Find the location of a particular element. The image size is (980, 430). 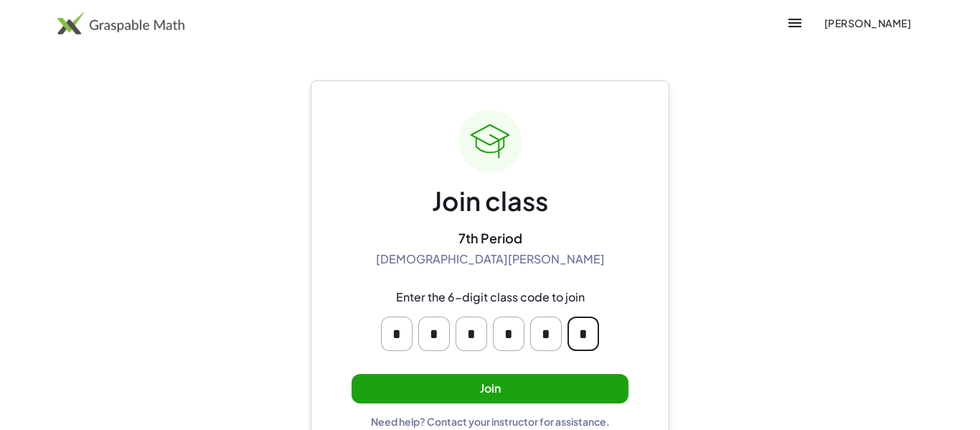

div: 7th Period is located at coordinates (490, 237).